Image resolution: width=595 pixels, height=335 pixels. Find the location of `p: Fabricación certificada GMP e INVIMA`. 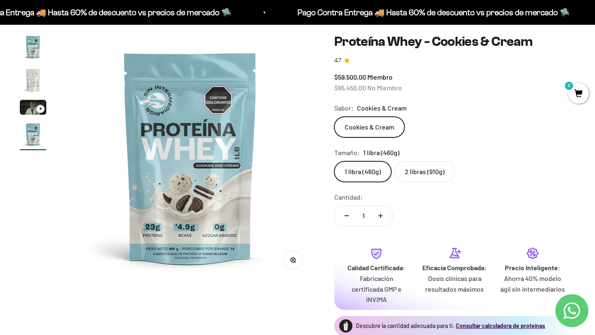

p: Fabricación certificada GMP e INVIMA is located at coordinates (376, 289).